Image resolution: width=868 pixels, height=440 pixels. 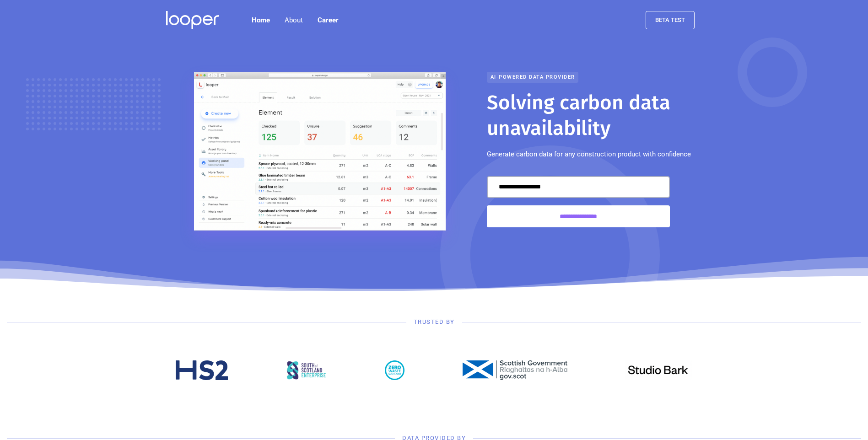 What do you see at coordinates (533, 77) in the screenshot?
I see `div: AI-powered data provider` at bounding box center [533, 77].